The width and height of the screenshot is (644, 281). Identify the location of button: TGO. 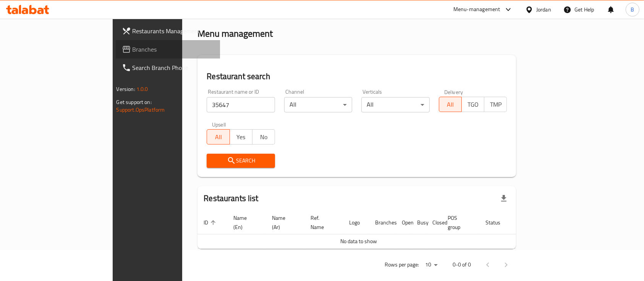
(473, 104).